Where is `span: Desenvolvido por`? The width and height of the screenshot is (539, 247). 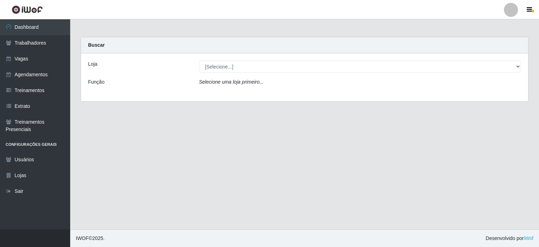
span: Desenvolvido por is located at coordinates (510, 238).